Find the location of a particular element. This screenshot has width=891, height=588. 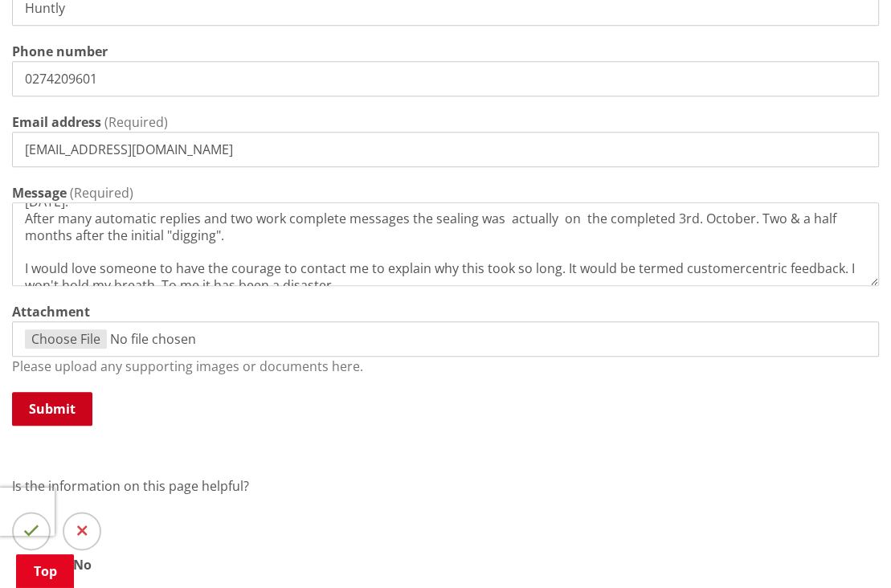

label: Message is located at coordinates (39, 192).